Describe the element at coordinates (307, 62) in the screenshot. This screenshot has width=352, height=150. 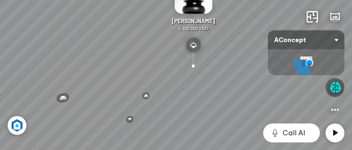
I see `img: AConcept_CTMHTJT2R6E4.png` at that location.